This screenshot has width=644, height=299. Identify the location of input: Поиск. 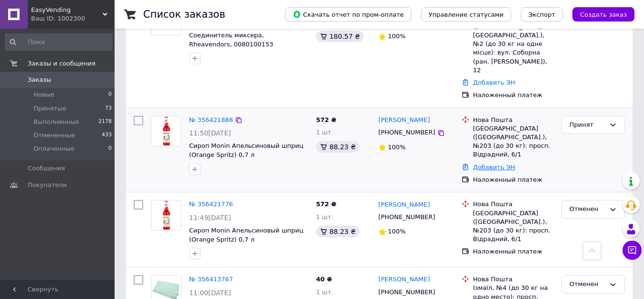
(59, 42).